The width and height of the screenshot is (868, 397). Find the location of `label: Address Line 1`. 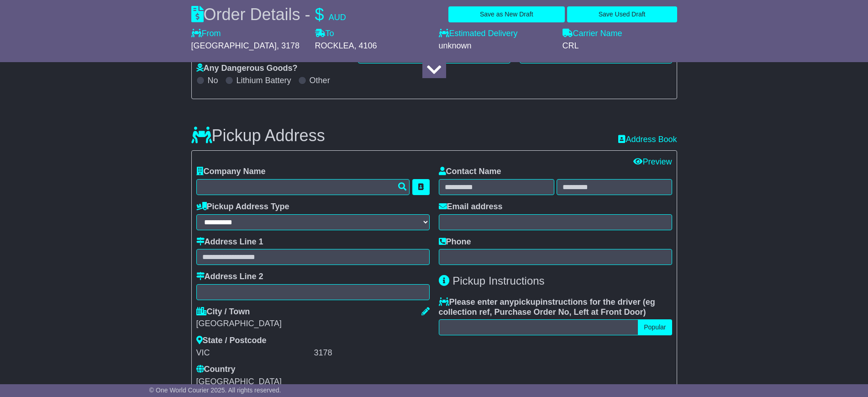

label: Address Line 1 is located at coordinates (230, 242).